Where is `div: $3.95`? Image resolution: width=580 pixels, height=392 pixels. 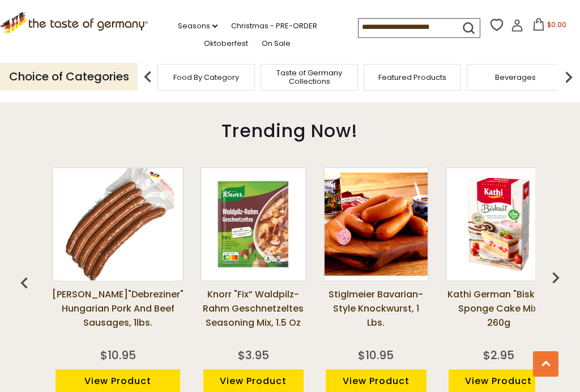 div: $3.95 is located at coordinates (253, 355).